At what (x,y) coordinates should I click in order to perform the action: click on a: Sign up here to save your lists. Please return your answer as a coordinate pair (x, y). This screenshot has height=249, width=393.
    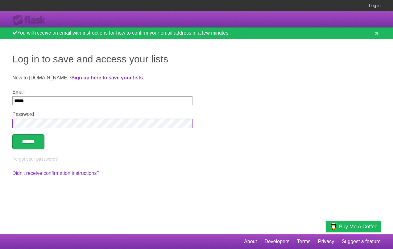
    Looking at the image, I should click on (107, 77).